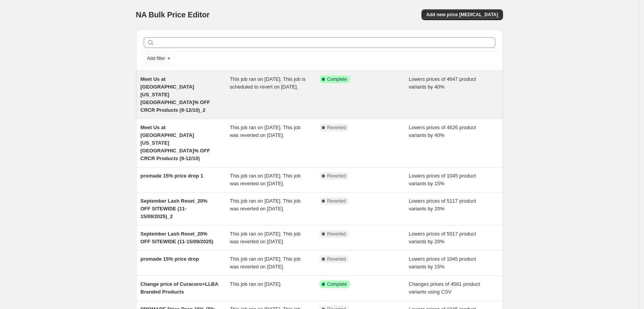  I want to click on span: Lowers prices of 5017 product variants by 20%, so click(442, 238).